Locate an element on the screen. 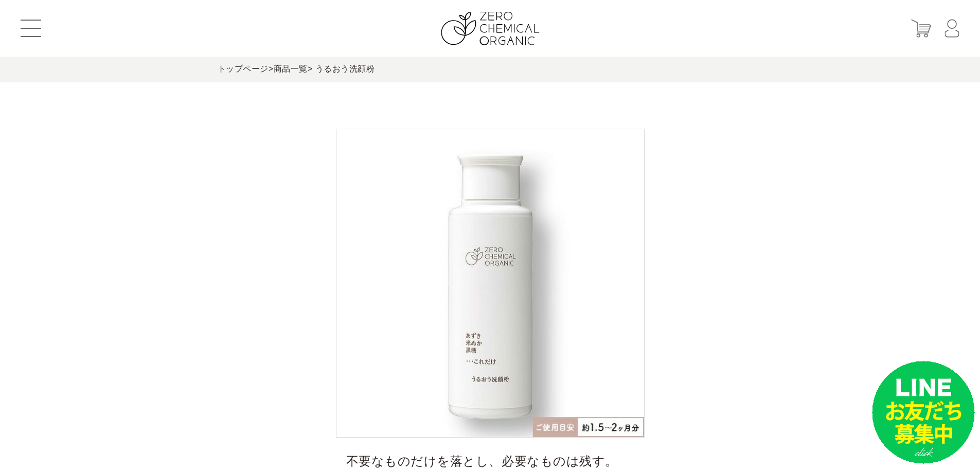  div: > > うるおう洗顔粉 is located at coordinates (490, 69).